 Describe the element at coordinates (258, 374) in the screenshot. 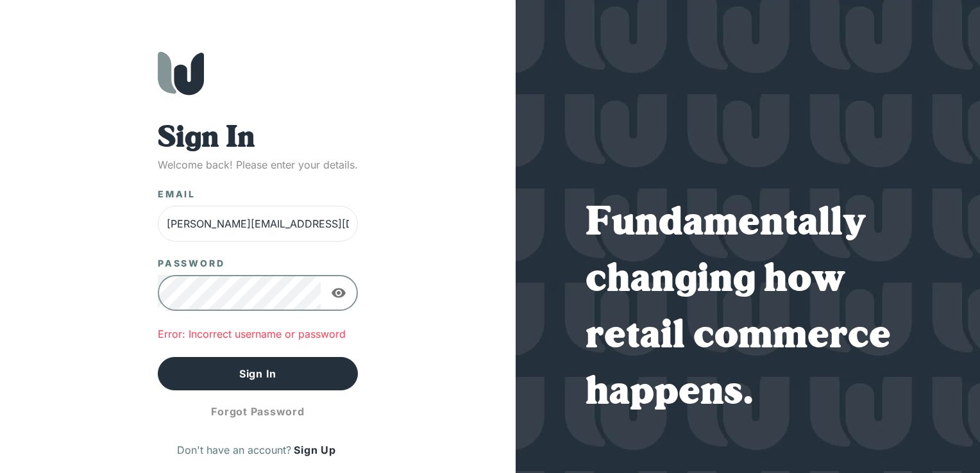

I see `button: Sign In` at that location.